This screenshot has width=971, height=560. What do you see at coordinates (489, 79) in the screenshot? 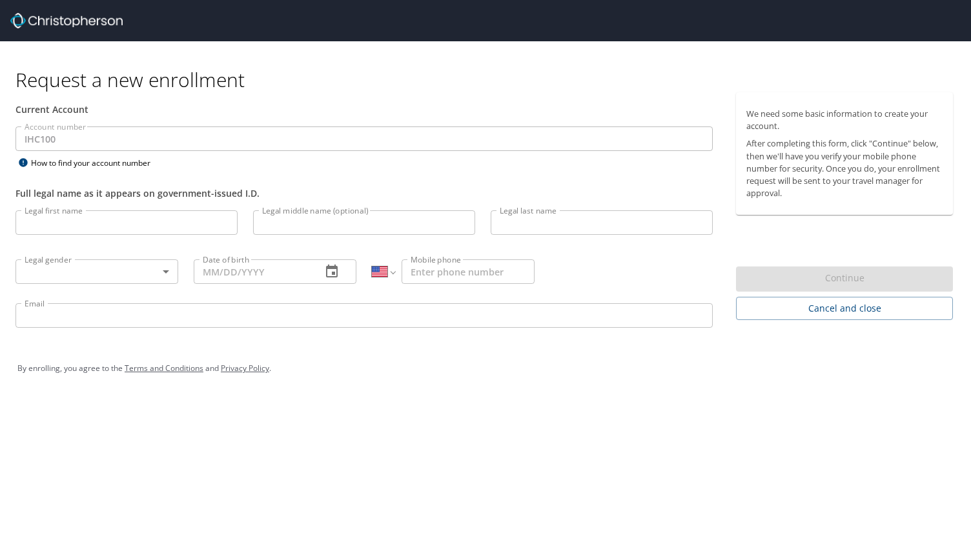
I see `h1: Request a new enrollment` at bounding box center [489, 79].